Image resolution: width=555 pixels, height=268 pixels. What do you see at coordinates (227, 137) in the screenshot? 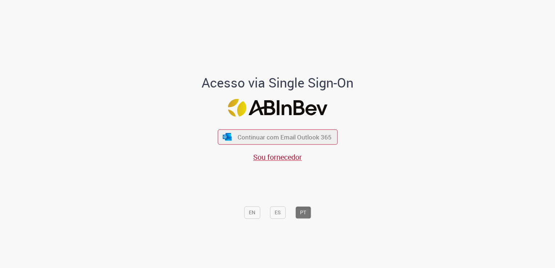
I see `img: ícone Azure/Microsoft 360` at bounding box center [227, 137].